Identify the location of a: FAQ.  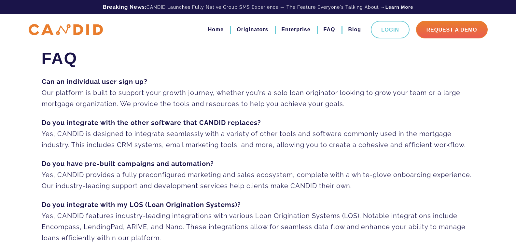
(329, 30).